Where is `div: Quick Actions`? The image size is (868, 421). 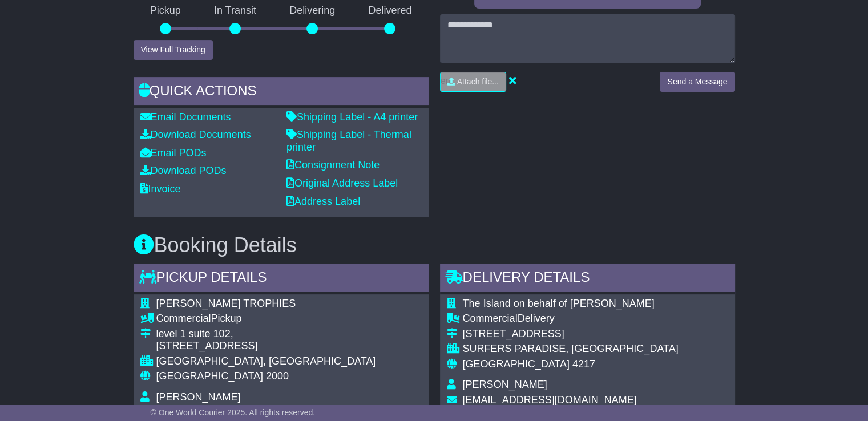
div: Quick Actions is located at coordinates (281, 92).